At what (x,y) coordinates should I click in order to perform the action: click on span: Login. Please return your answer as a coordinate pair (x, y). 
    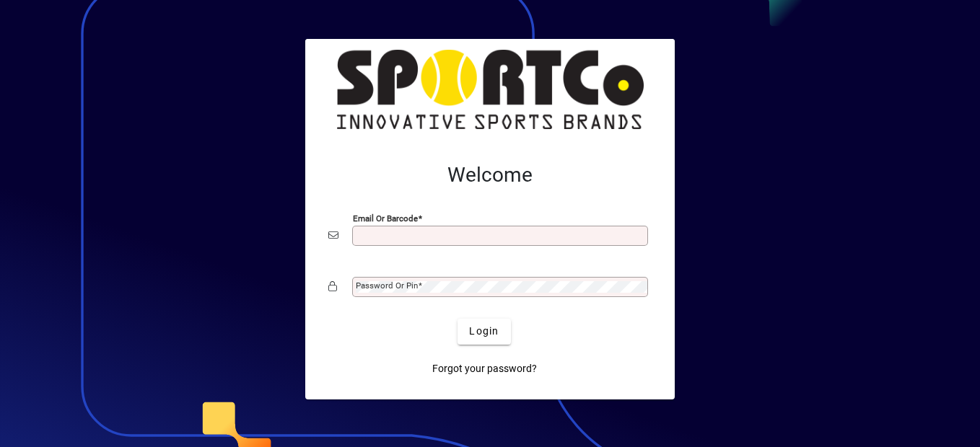
    Looking at the image, I should click on (483, 331).